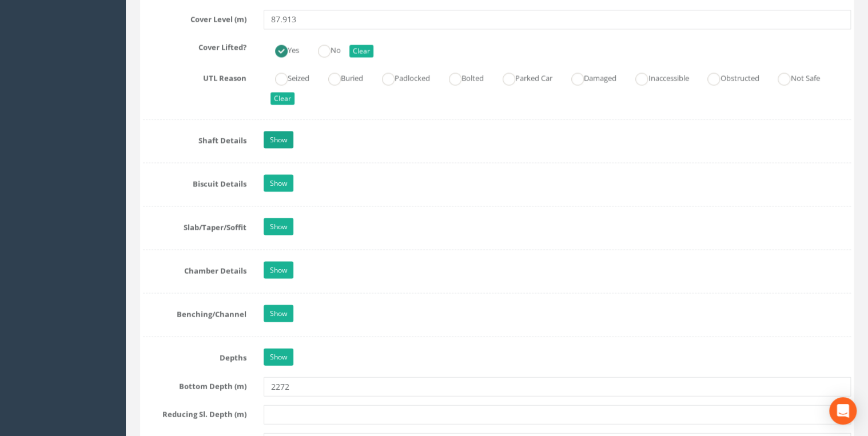 This screenshot has height=436, width=868. I want to click on label: Seized, so click(287, 77).